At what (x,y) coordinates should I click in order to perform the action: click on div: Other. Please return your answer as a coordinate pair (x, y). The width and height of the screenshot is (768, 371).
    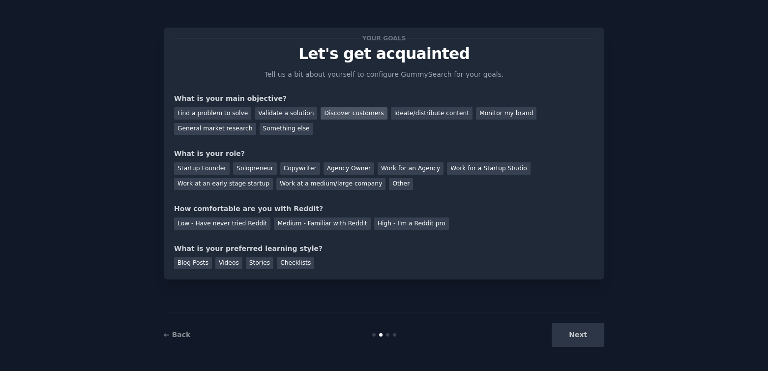
    Looking at the image, I should click on (401, 184).